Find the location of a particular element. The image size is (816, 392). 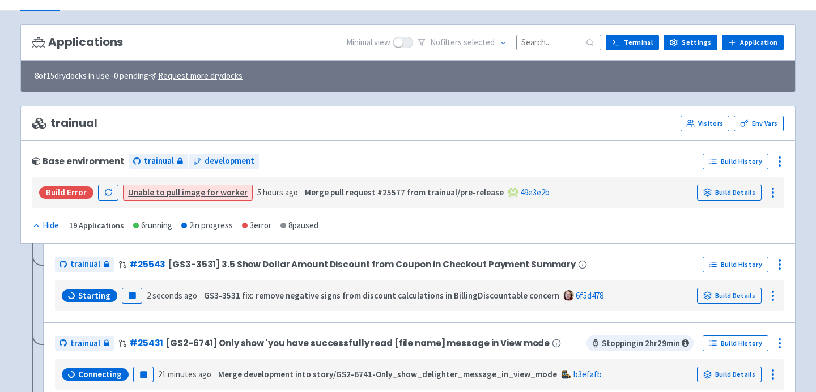

a: #25543 is located at coordinates (147, 264).